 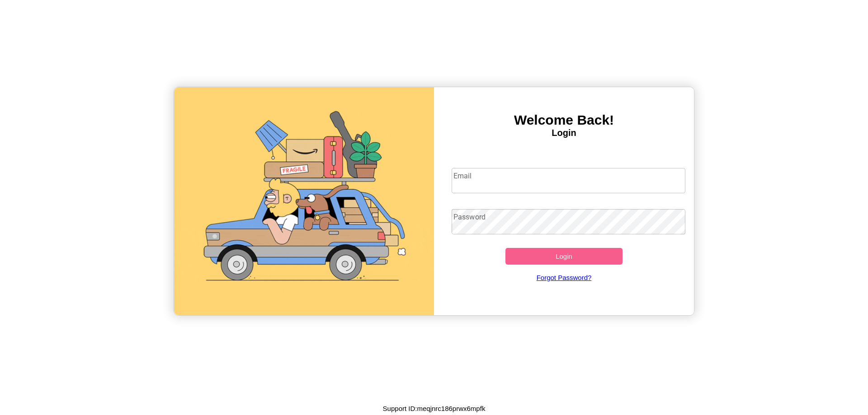 I want to click on img: gif, so click(x=304, y=201).